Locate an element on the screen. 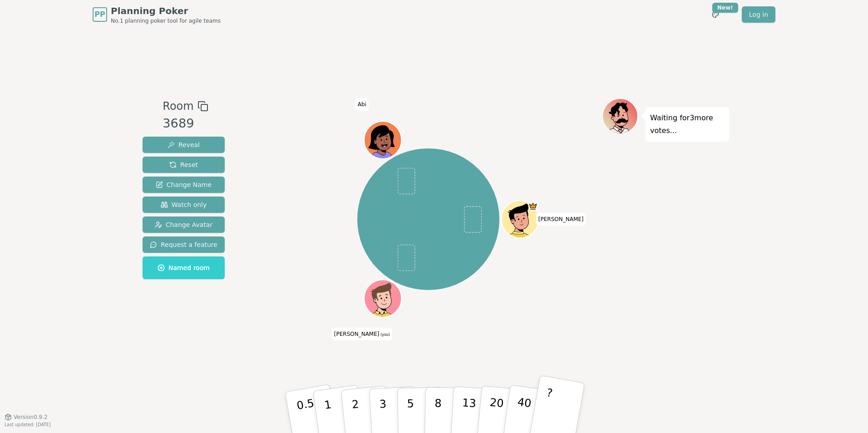 Image resolution: width=868 pixels, height=433 pixels. div: 3689 is located at coordinates (186, 124).